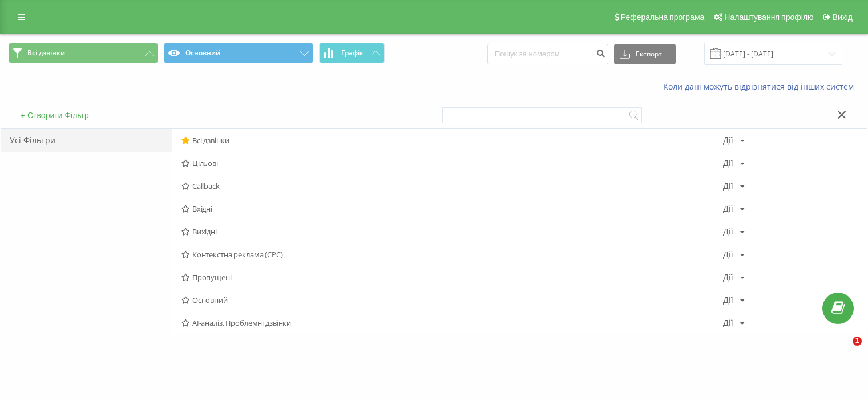  What do you see at coordinates (842, 115) in the screenshot?
I see `button: Закрити` at bounding box center [842, 115].